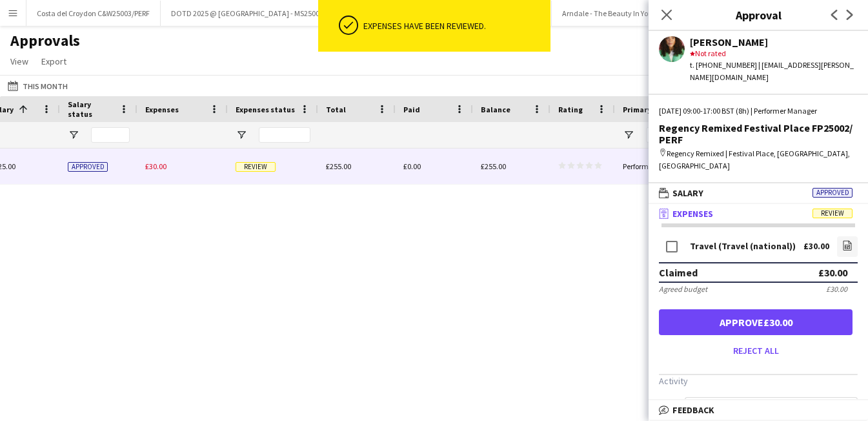  What do you see at coordinates (758, 193) in the screenshot?
I see `mat-expansion-panel-header: SalaryApproved` at bounding box center [758, 193].